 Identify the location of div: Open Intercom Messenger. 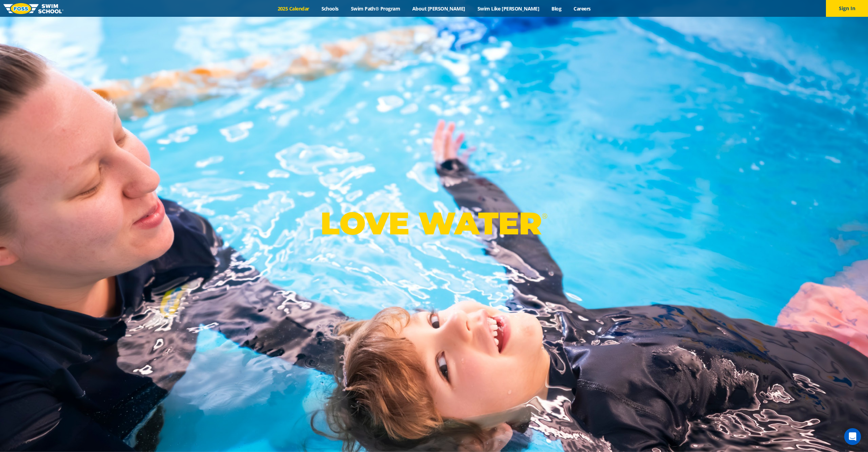
(853, 437).